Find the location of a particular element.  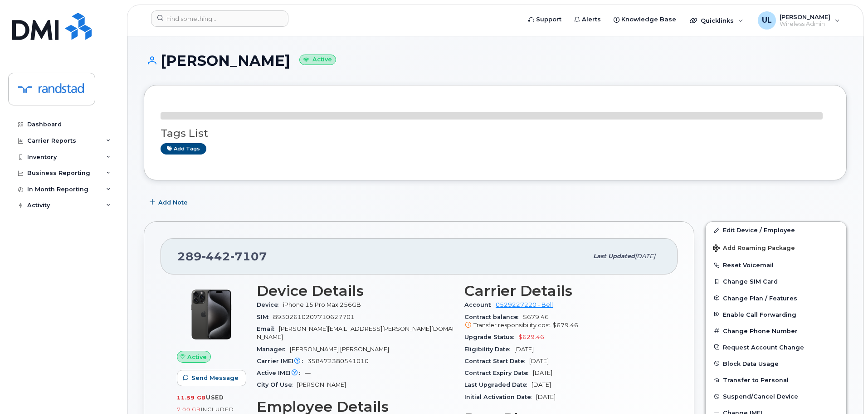

span: 89302610207710627701 is located at coordinates (314, 317).